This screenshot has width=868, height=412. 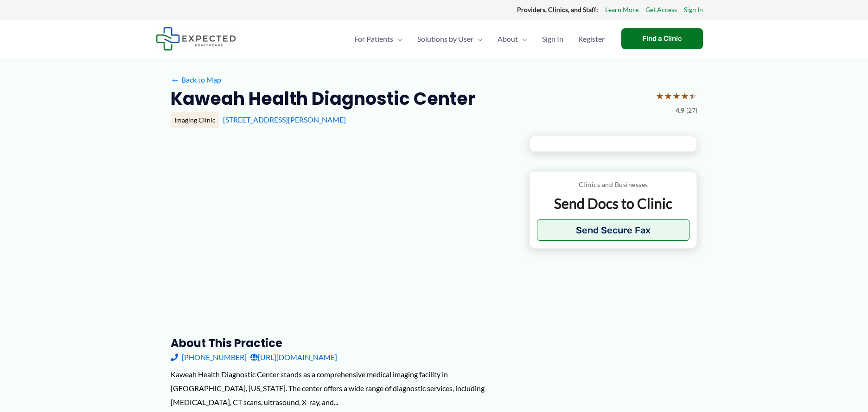 What do you see at coordinates (343, 343) in the screenshot?
I see `h3: About this practice` at bounding box center [343, 343].